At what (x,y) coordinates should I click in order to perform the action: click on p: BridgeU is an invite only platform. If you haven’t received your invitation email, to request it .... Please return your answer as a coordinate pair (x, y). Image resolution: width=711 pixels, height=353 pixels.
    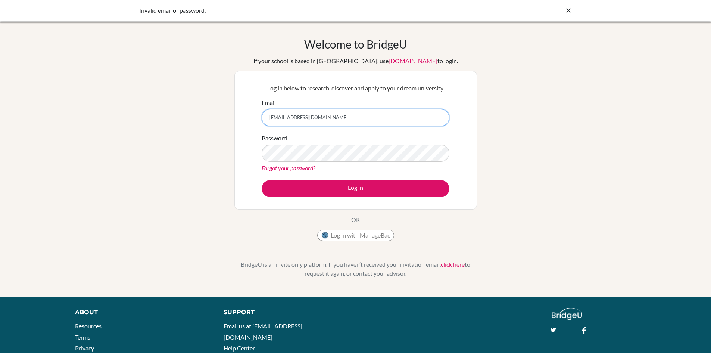
    Looking at the image, I should click on (356, 269).